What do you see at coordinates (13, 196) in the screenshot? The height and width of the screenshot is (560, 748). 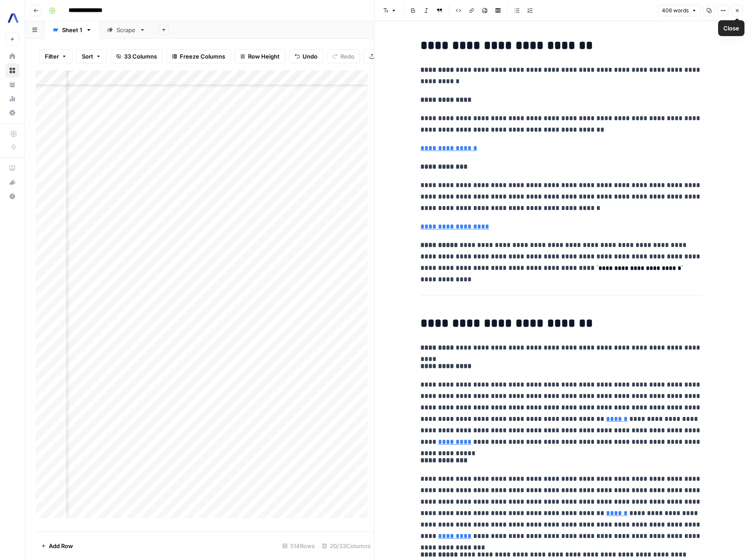 I see `button: Help + Support` at bounding box center [13, 196].